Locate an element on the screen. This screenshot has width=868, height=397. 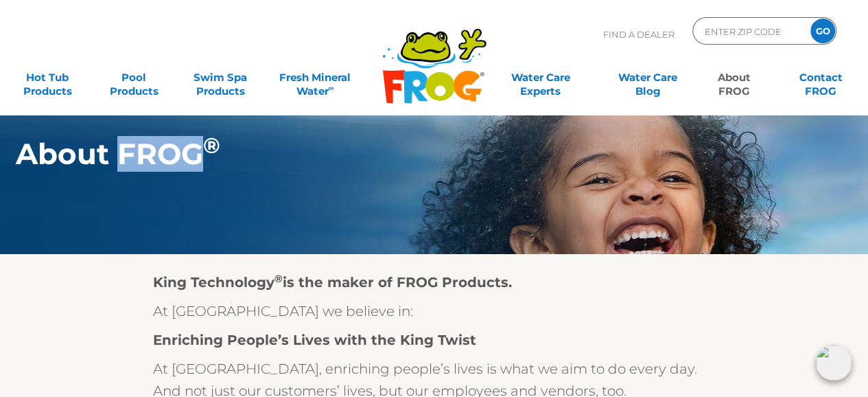
a: Water CareBlog is located at coordinates (648, 78).